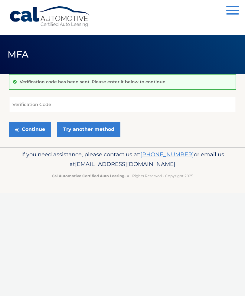 The width and height of the screenshot is (245, 296). Describe the element at coordinates (233, 11) in the screenshot. I see `button: Menu` at that location.